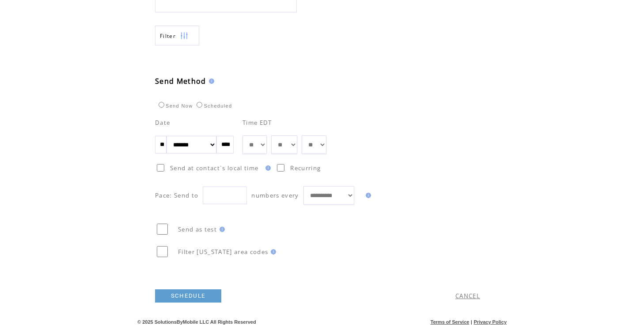 The image size is (644, 329). Describe the element at coordinates (188, 296) in the screenshot. I see `a: SCHEDULE` at that location.